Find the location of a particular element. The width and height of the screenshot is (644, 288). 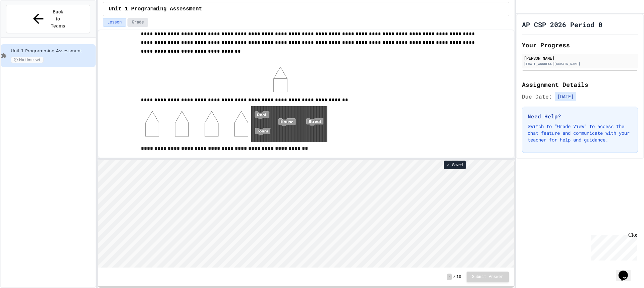

h2: Your Progress is located at coordinates (580, 45).